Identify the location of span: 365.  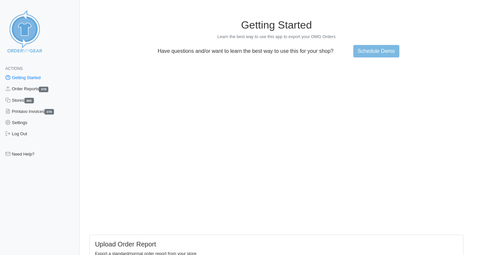
(29, 101).